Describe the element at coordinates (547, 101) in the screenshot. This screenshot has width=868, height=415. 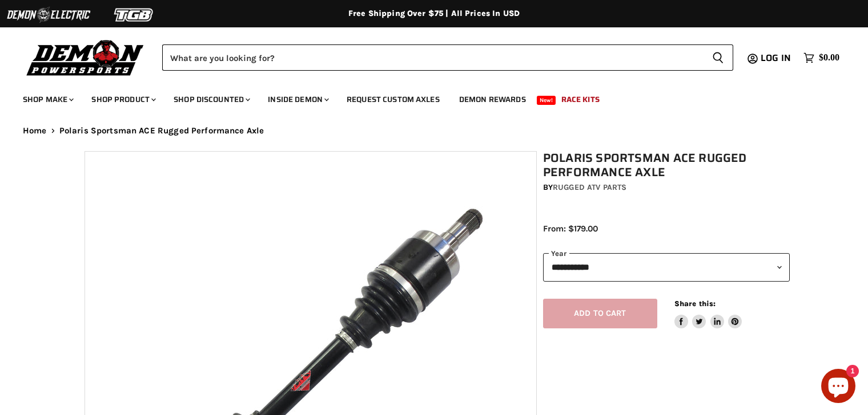
I see `span: New!` at that location.